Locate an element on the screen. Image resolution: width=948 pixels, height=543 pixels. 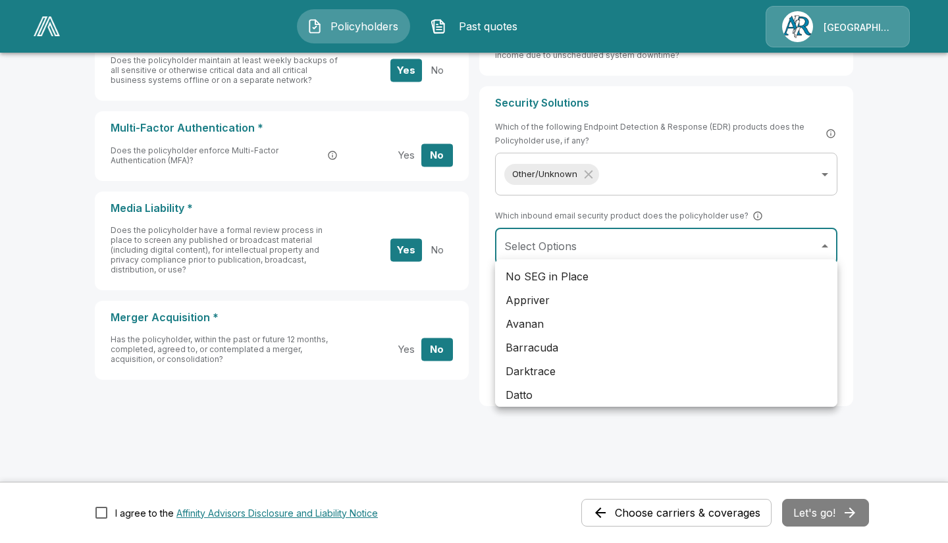
li: Appriver is located at coordinates (666, 300).